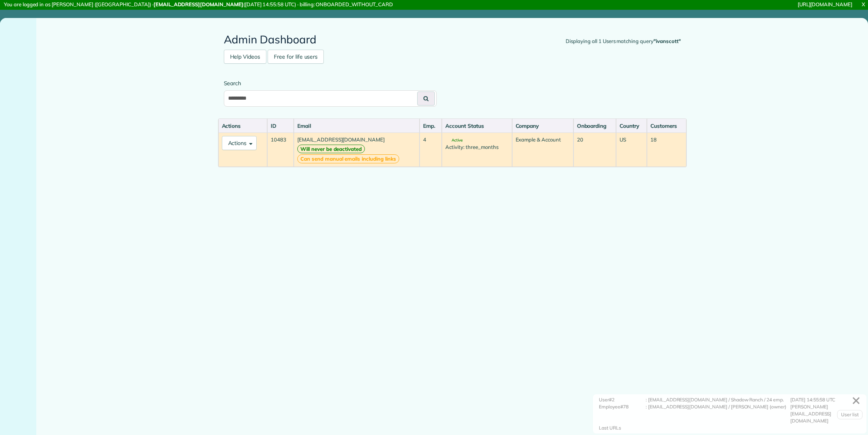 The width and height of the screenshot is (868, 435). What do you see at coordinates (631, 150) in the screenshot?
I see `td: US` at bounding box center [631, 150].